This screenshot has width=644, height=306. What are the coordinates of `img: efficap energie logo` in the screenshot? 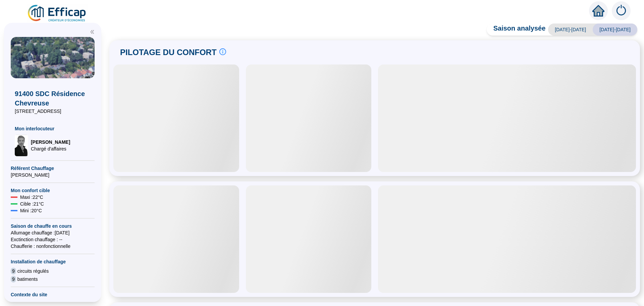 It's located at (57, 13).